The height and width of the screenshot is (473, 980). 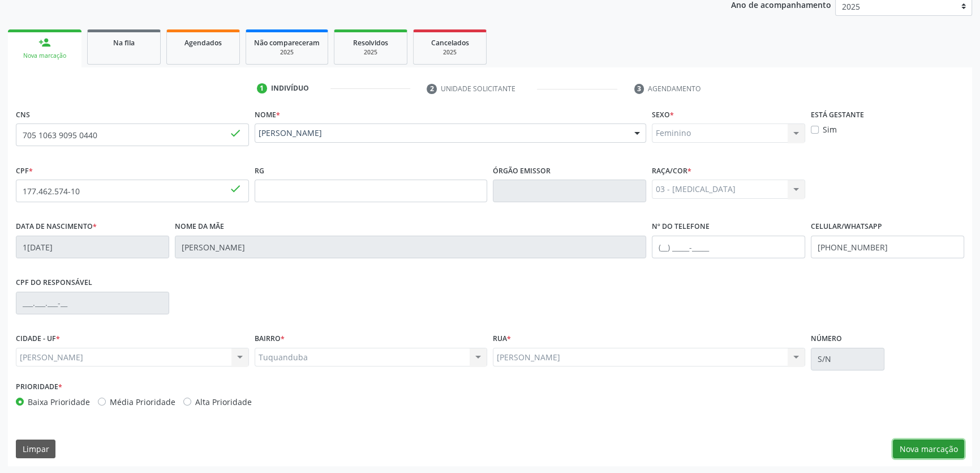 What do you see at coordinates (928, 449) in the screenshot?
I see `button: Nova marcação` at bounding box center [928, 449].